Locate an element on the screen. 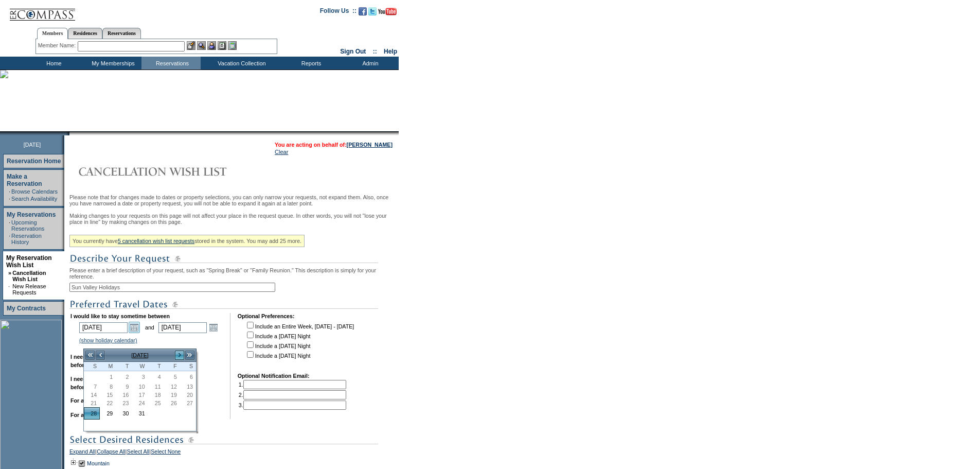 This screenshot has height=469, width=980. img: Reservations is located at coordinates (221, 45).